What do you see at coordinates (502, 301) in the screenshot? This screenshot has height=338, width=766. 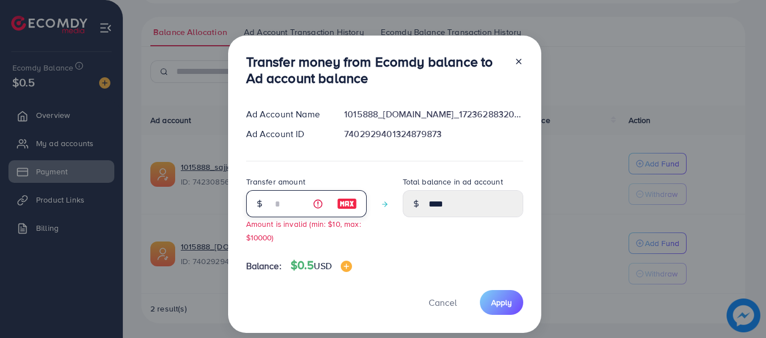 I see `button: Apply` at bounding box center [502, 301].